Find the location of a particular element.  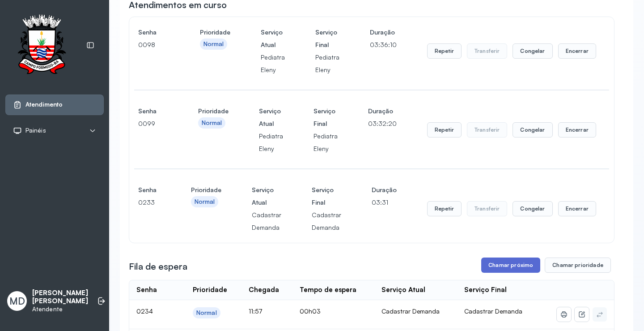

div: Tempo de espera is located at coordinates (328, 289).